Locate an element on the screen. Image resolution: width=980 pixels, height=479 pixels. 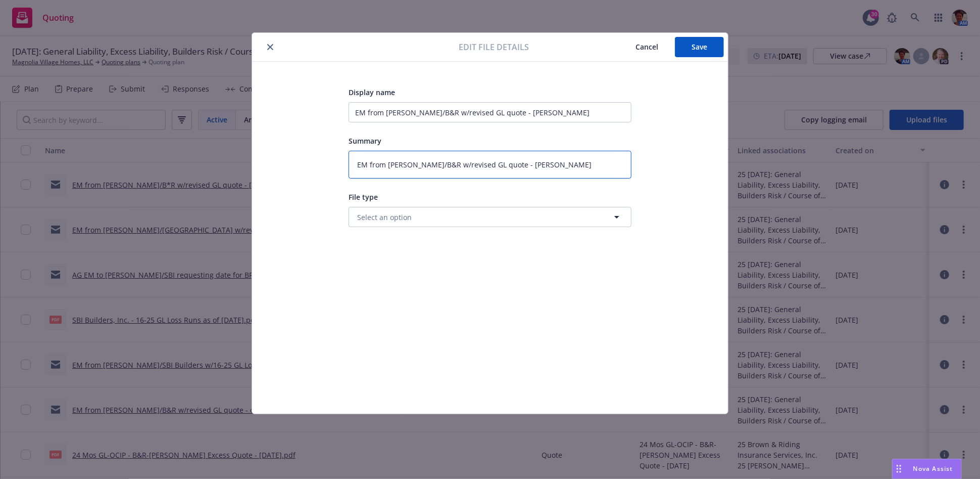
div: Drag to move is located at coordinates (899, 468).